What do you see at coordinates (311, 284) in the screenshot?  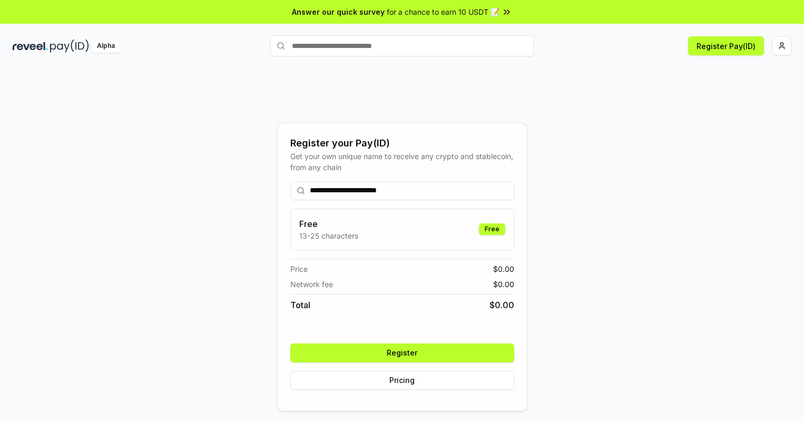 I see `span: Network fee` at bounding box center [311, 284].